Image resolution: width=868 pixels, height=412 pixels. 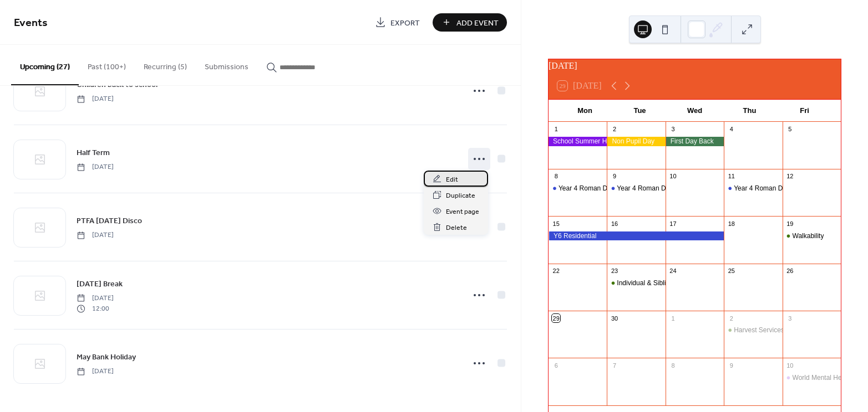 What do you see at coordinates (673, 223) in the screenshot?
I see `div: 17` at bounding box center [673, 223].